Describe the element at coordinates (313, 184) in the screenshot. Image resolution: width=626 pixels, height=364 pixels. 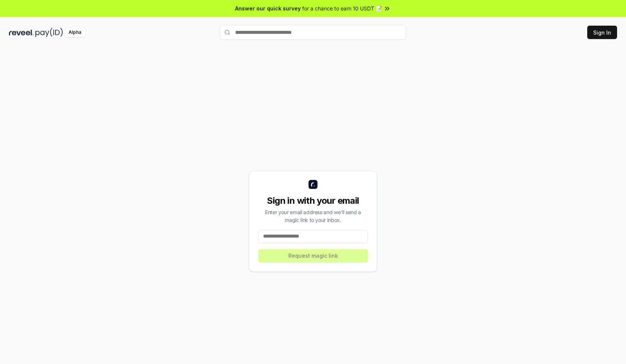
I see `img: logo_small` at that location.